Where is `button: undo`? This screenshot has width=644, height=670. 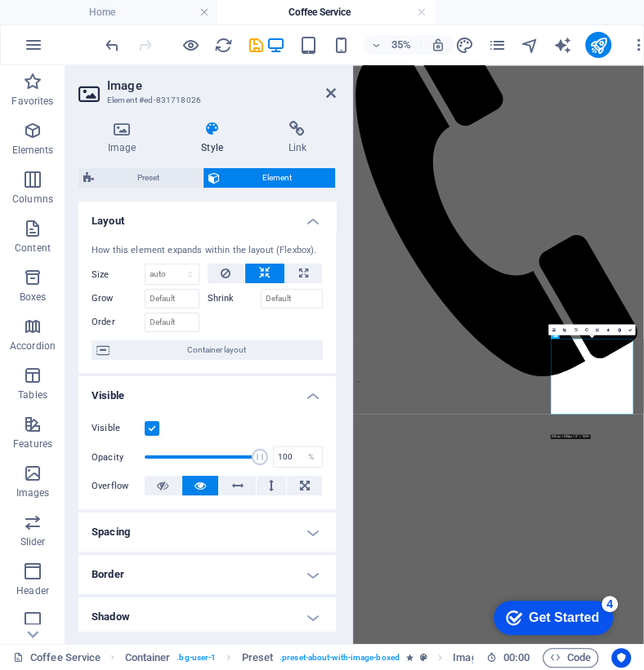 button: undo is located at coordinates (112, 45).